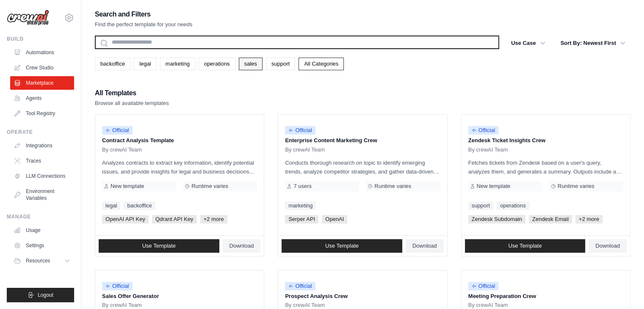 The height and width of the screenshot is (309, 644). Describe the element at coordinates (42, 195) in the screenshot. I see `a: Environment Variables` at that location.